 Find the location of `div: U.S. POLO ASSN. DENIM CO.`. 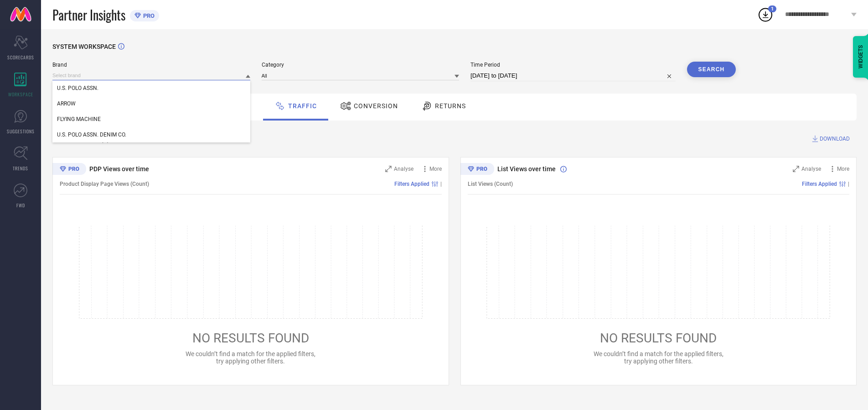

div: U.S. POLO ASSN. DENIM CO. is located at coordinates (151, 135).